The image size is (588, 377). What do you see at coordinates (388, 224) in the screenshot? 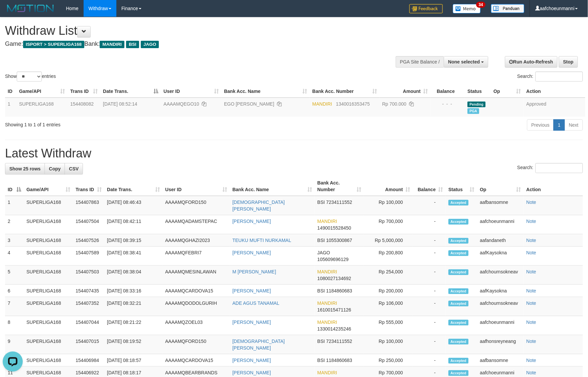
I see `td: Rp 700,000` at bounding box center [388, 224].